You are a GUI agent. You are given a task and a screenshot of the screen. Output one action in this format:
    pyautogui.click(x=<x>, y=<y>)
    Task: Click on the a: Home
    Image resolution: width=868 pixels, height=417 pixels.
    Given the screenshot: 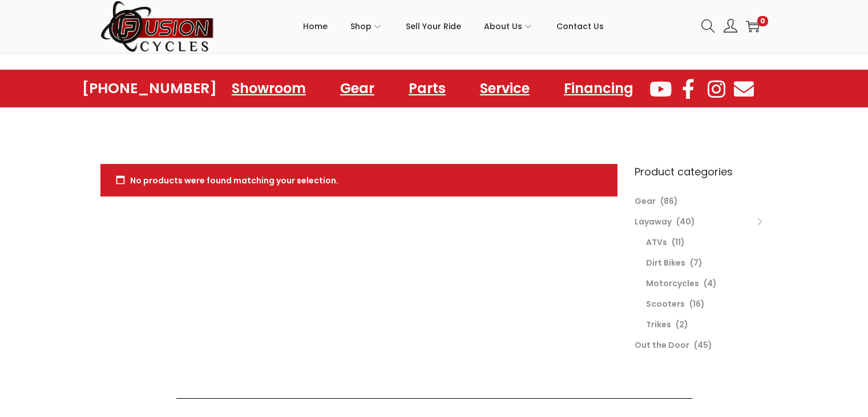 What is the action you would take?
    pyautogui.click(x=315, y=26)
    